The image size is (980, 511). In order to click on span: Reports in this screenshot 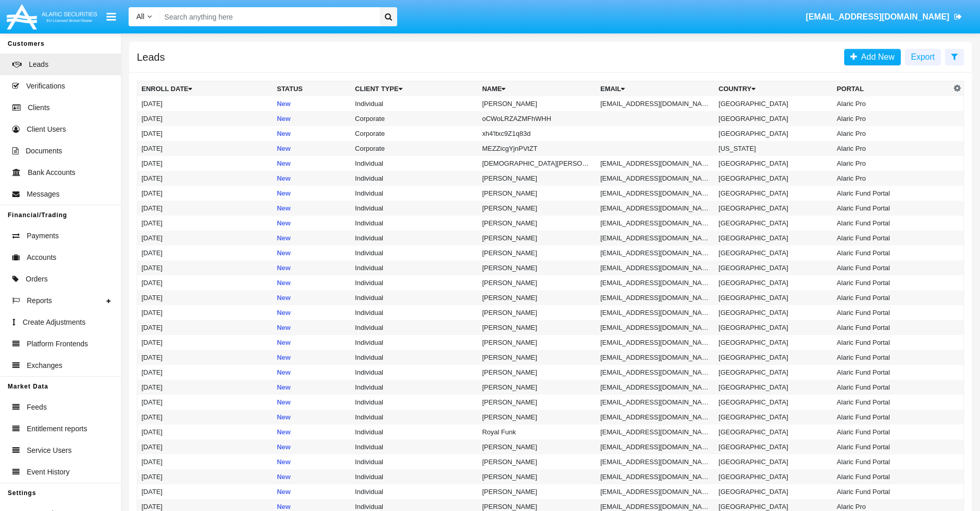, I will do `click(39, 300)`.